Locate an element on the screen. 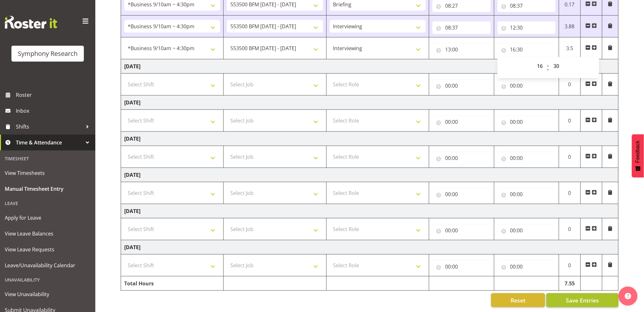 The image size is (644, 312). td: 3.88 is located at coordinates (569, 26).